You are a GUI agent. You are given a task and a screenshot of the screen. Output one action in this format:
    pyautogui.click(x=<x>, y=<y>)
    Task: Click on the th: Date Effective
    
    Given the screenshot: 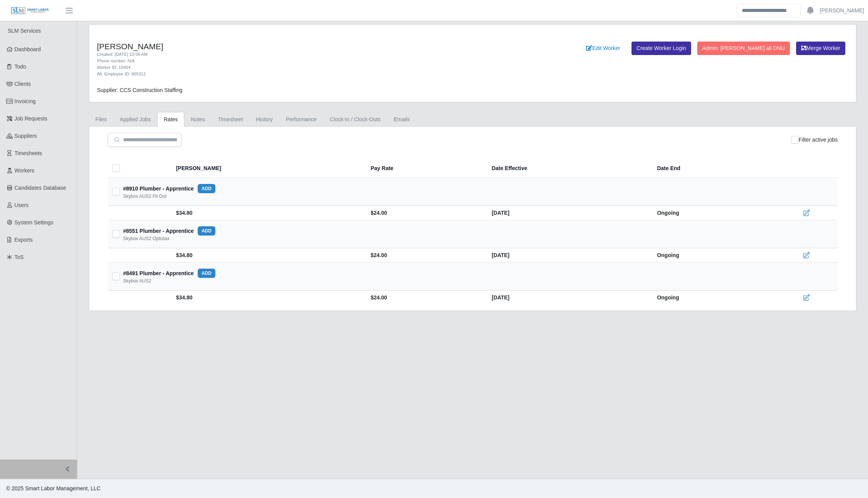 What is the action you would take?
    pyautogui.click(x=568, y=168)
    